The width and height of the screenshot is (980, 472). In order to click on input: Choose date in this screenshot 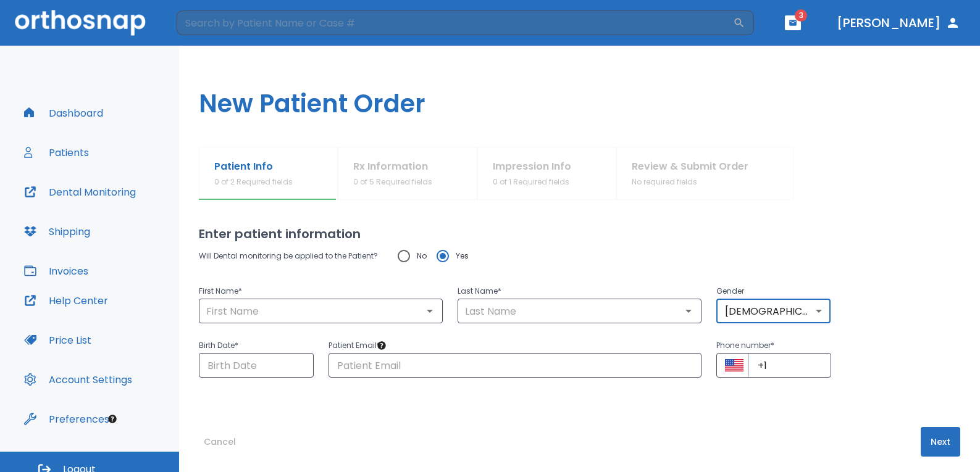, I will do `click(256, 366)`.